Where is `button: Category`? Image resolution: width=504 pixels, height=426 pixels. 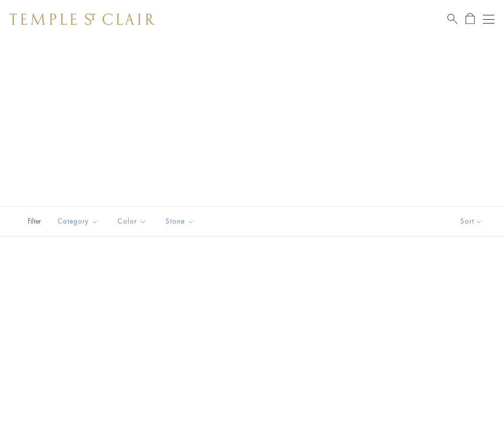
button: Category is located at coordinates (78, 221).